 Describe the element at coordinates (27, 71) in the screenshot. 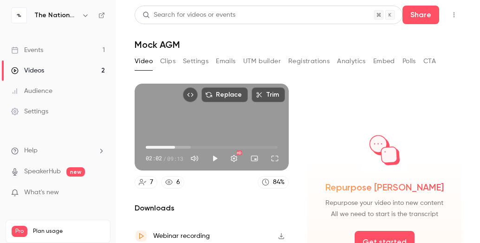

I see `div: Videos` at that location.